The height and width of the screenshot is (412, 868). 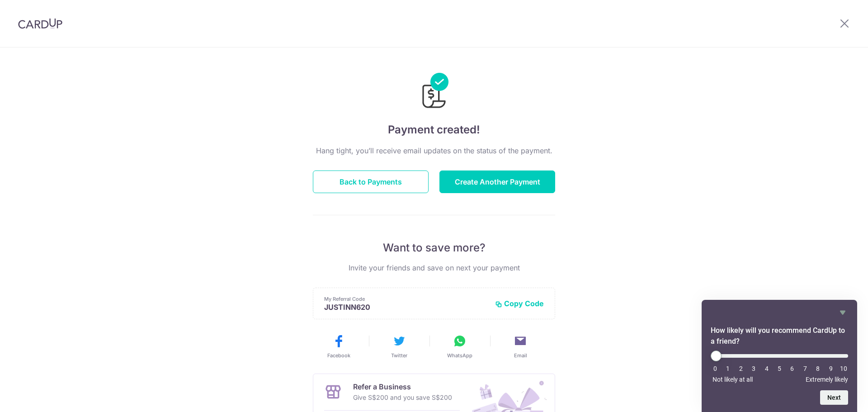 What do you see at coordinates (403, 397) in the screenshot?
I see `p: Give S$200 and you save S$200` at bounding box center [403, 397].